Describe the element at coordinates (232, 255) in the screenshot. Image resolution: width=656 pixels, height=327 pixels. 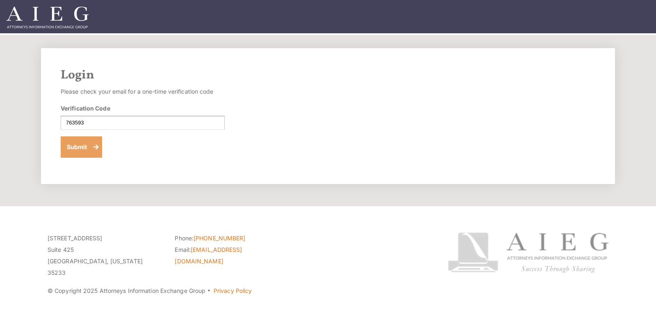
I see `li: Email:` at that location.